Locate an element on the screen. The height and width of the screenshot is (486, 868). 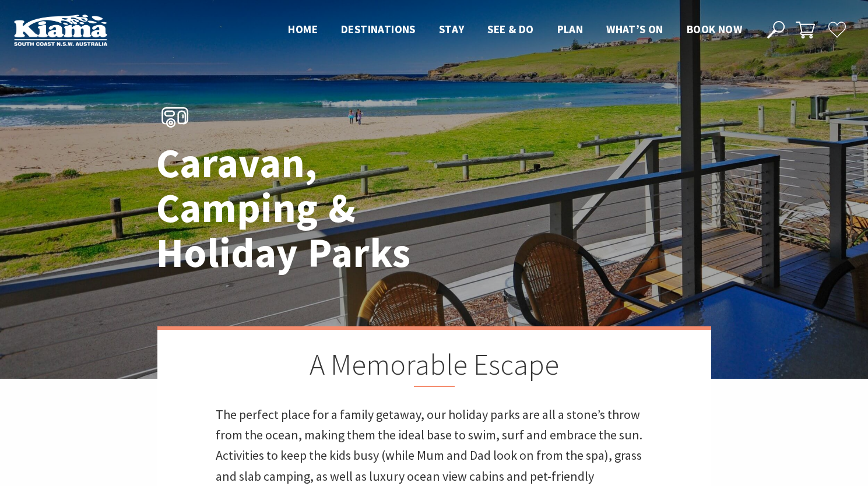
img: Kiama Logo is located at coordinates (61, 30).